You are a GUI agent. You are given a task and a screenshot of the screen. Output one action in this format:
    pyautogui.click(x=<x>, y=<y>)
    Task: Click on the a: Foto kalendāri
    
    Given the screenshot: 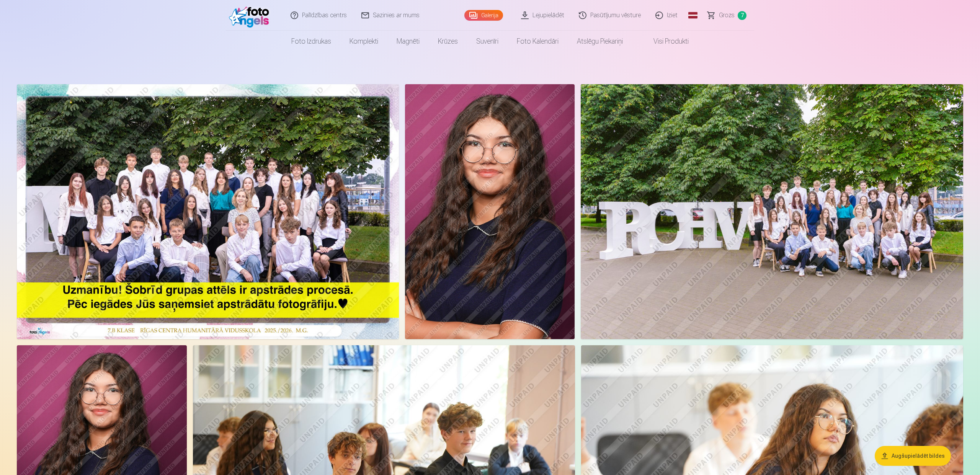 What is the action you would take?
    pyautogui.click(x=538, y=41)
    